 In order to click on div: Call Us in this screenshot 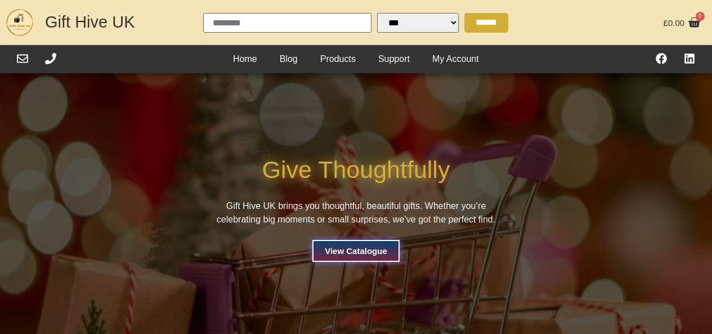, I will do `click(51, 59)`.